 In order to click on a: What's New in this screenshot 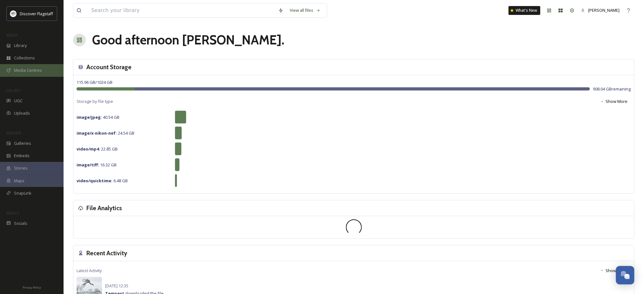, I will do `click(525, 10)`.